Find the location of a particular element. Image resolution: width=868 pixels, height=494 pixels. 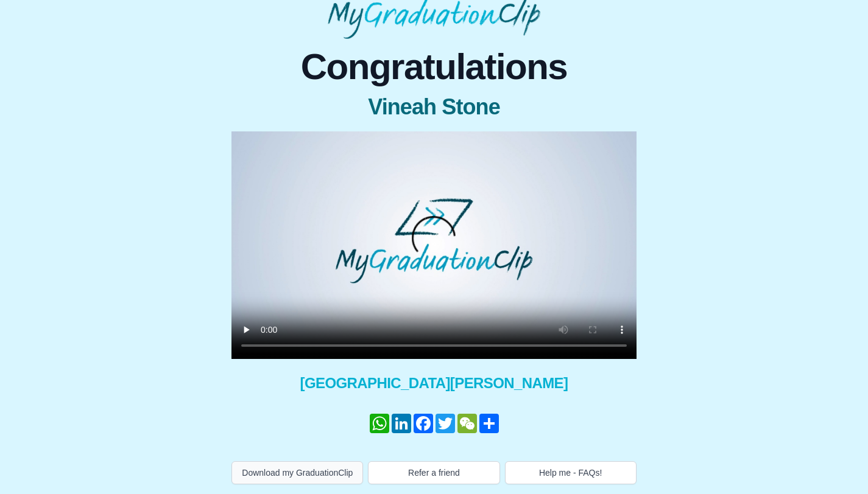

button: Help me - FAQs! is located at coordinates (570, 473).